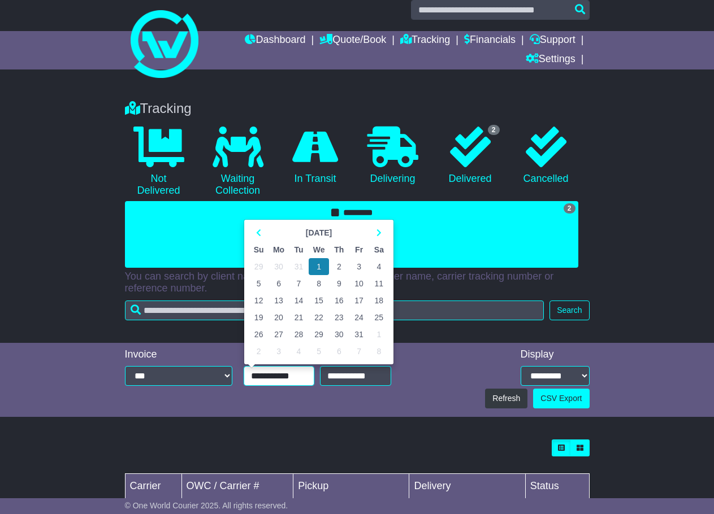 The width and height of the screenshot is (714, 514). Describe the element at coordinates (237, 486) in the screenshot. I see `td: OWC / Carrier #` at that location.